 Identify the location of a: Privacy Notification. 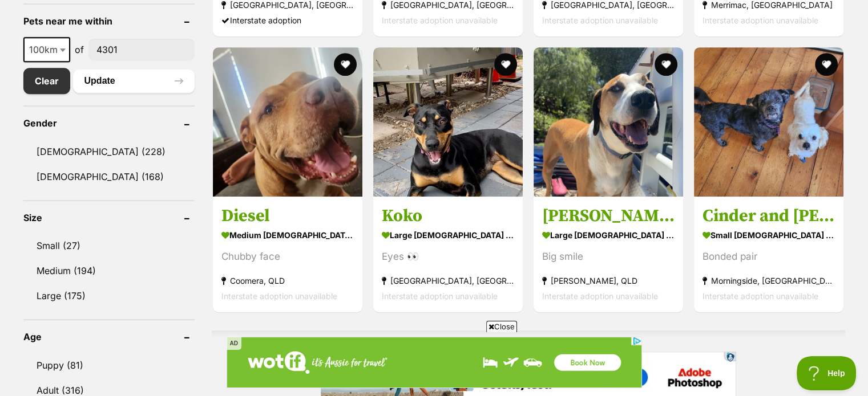
(409, 6).